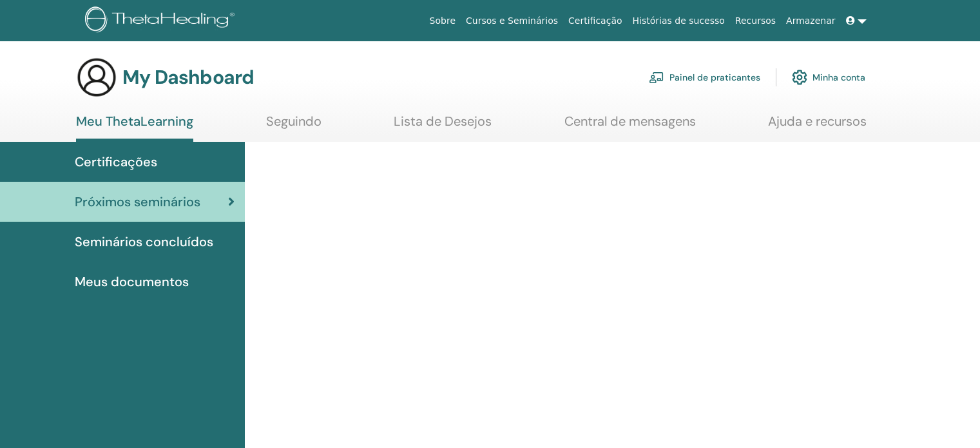 This screenshot has height=448, width=980. I want to click on span: Meus documentos, so click(131, 282).